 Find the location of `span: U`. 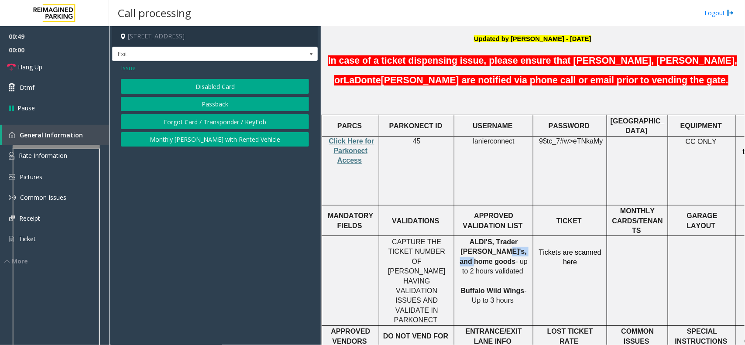

span: U is located at coordinates (476, 39).